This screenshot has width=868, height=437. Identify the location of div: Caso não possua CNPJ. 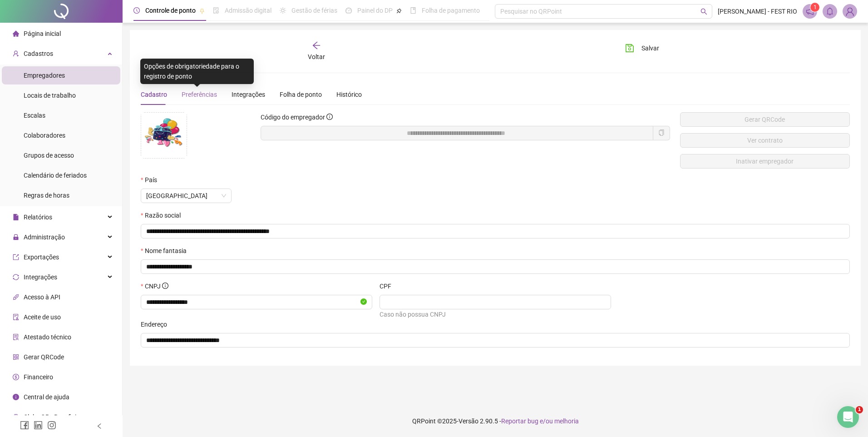
(496, 314).